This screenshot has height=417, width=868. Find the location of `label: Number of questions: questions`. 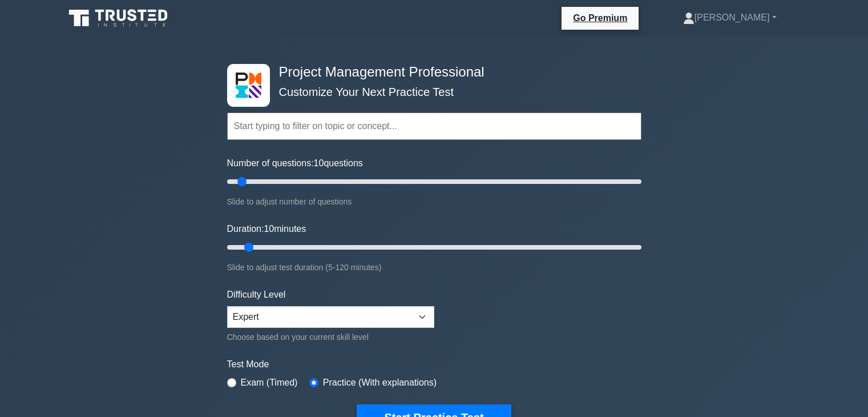

label: Number of questions: questions is located at coordinates (295, 163).